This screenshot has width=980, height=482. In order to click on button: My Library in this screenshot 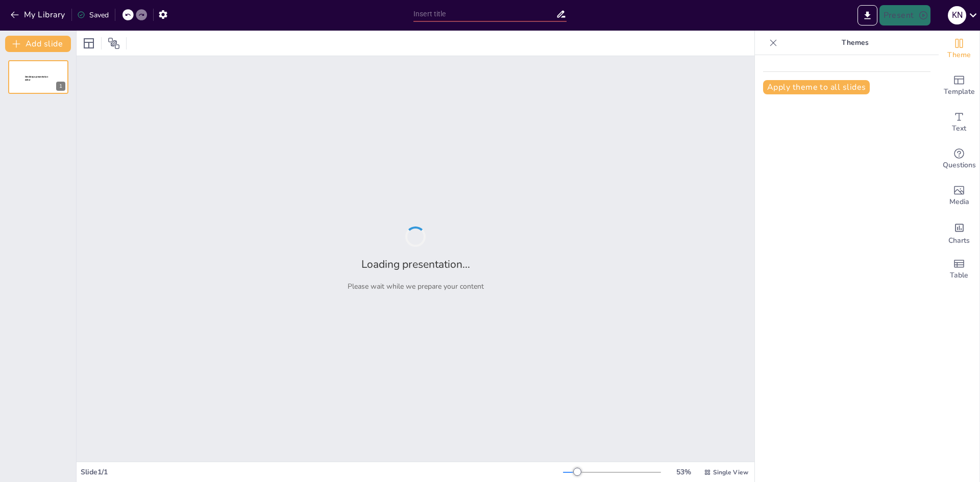, I will do `click(39, 15)`.